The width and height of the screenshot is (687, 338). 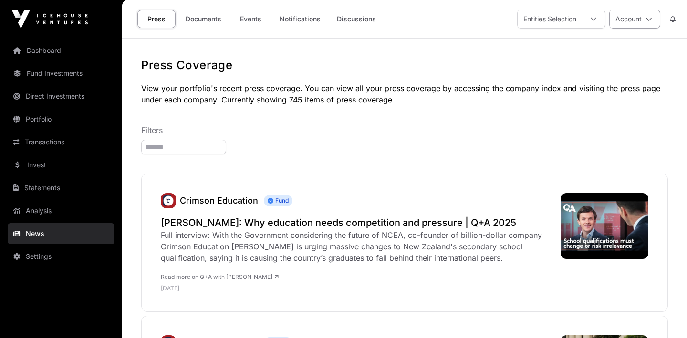 What do you see at coordinates (300, 19) in the screenshot?
I see `a: Notifications` at bounding box center [300, 19].